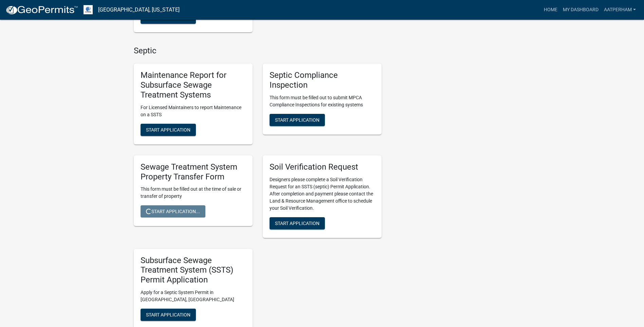 The height and width of the screenshot is (327, 644). I want to click on a: AATPerham, so click(620, 10).